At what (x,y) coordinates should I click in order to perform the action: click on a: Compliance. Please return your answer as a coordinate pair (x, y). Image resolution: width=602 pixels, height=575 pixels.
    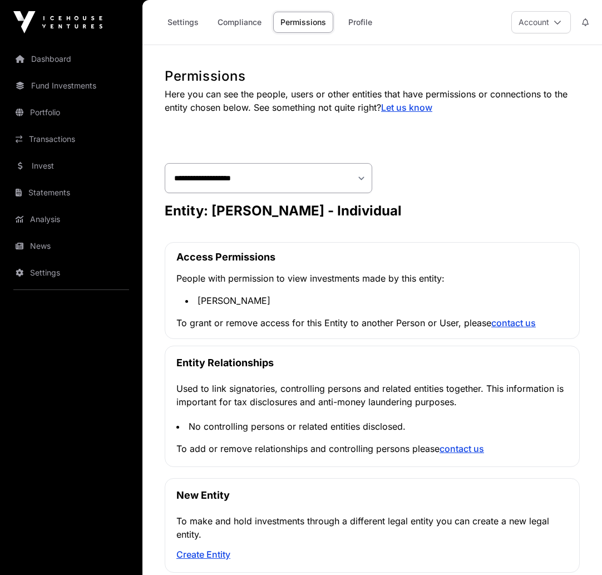
    Looking at the image, I should click on (239, 22).